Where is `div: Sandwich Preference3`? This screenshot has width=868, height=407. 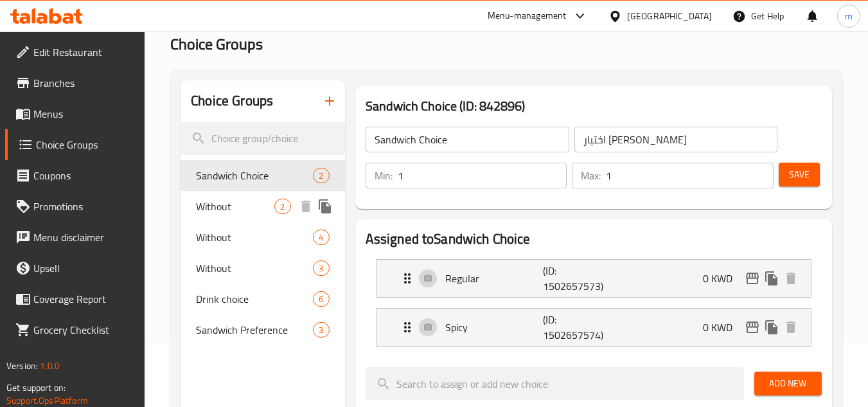 div: Sandwich Preference3 is located at coordinates (262, 330).